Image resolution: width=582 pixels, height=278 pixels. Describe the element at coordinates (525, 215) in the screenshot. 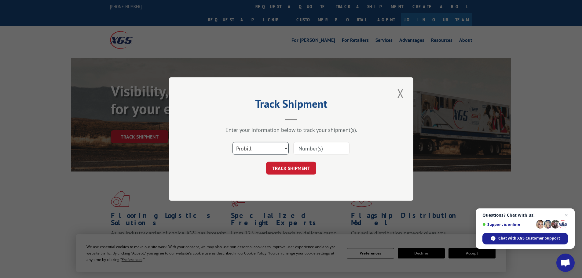

I see `span: Questions? Chat with us!` at that location.